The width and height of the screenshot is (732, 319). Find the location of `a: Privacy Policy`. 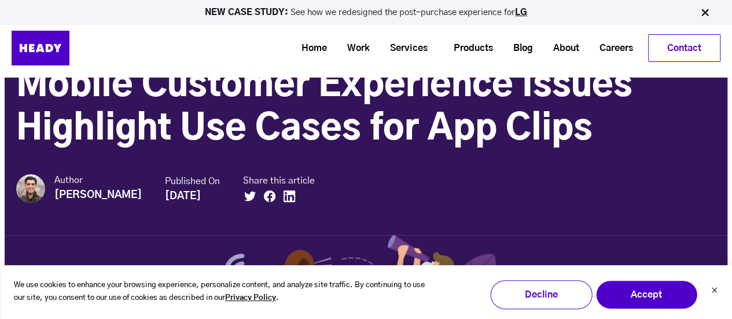

a: Privacy Policy is located at coordinates (251, 298).